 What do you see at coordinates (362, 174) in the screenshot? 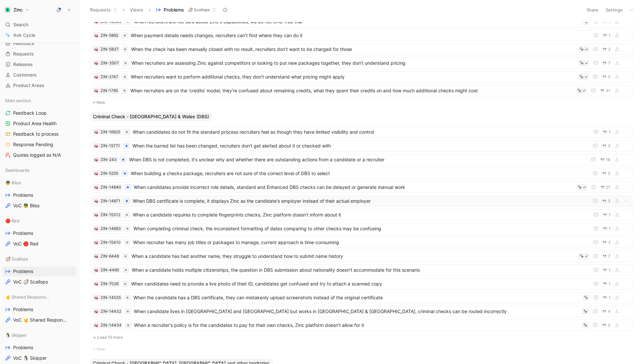
I see `a: 🧠ZIN-5255When building a checks package, recruiters are not sure of the correct level of DBS to s...` at bounding box center [362, 174].